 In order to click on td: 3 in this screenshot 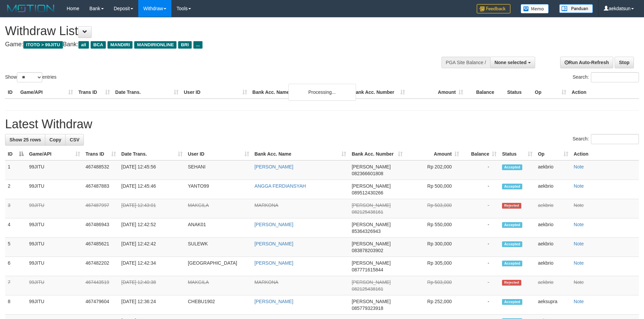, I will do `click(16, 209)`.